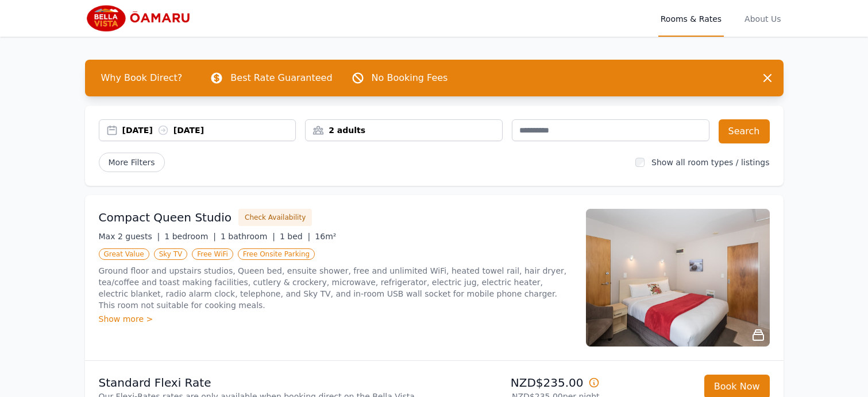 This screenshot has width=868, height=397. I want to click on p: Ground floor and upstairs studios, Queen bed, ensuite shower, free and unlimited WiFi, heated tow..., so click(335, 288).